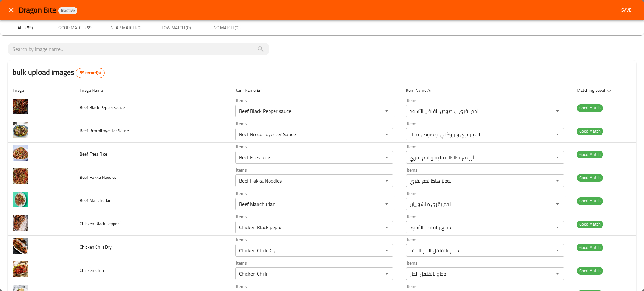 The width and height of the screenshot is (644, 291). What do you see at coordinates (20, 153) in the screenshot?
I see `img: Beef Fries Rice` at bounding box center [20, 153].